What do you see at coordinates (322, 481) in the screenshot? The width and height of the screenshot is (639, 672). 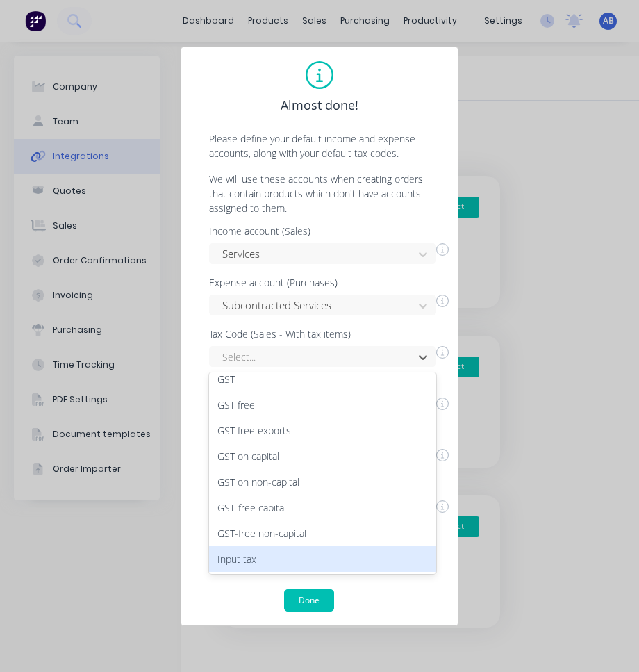 I see `div: GST on non-capital` at bounding box center [322, 481].